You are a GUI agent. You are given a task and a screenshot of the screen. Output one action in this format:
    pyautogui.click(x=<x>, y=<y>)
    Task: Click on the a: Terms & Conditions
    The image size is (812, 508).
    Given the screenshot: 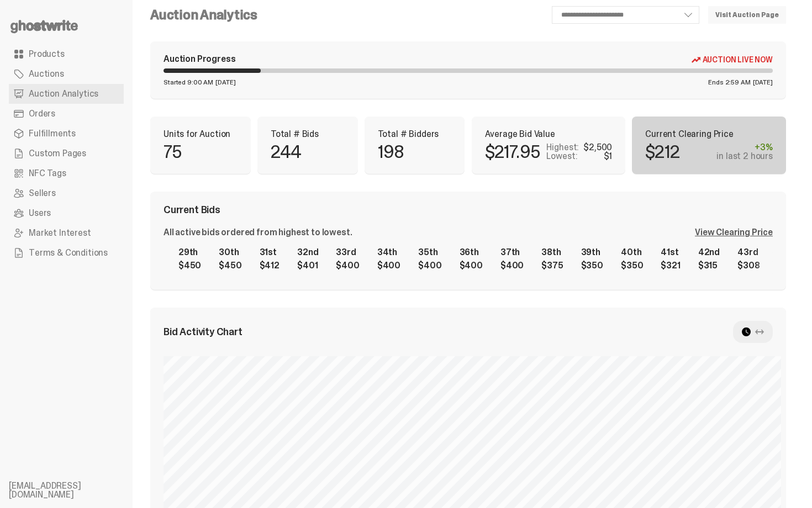 What is the action you would take?
    pyautogui.click(x=67, y=253)
    